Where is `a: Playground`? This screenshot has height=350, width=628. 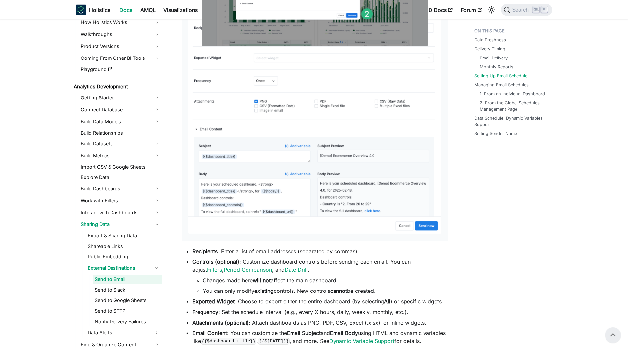
a: Playground is located at coordinates (120, 69).